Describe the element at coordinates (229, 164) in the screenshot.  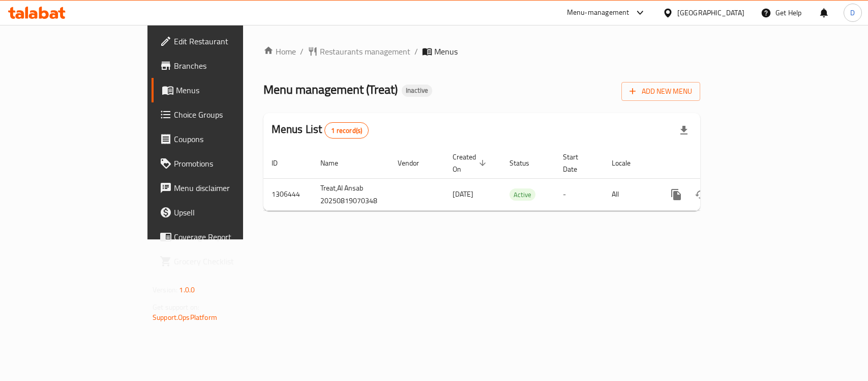
I see `span: Promotions` at that location.